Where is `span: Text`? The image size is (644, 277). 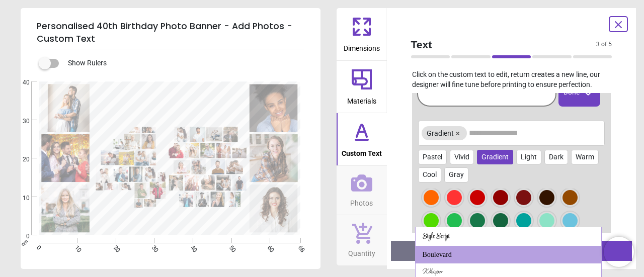 span: Text is located at coordinates (503, 45).